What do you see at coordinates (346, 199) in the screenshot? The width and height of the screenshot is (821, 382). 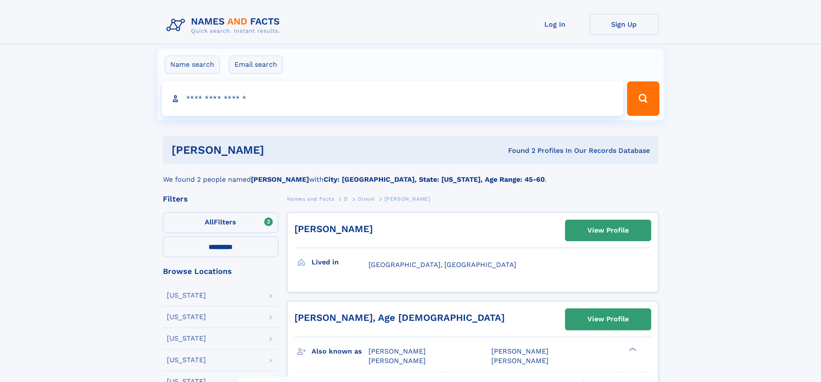 I see `a: D` at bounding box center [346, 199].